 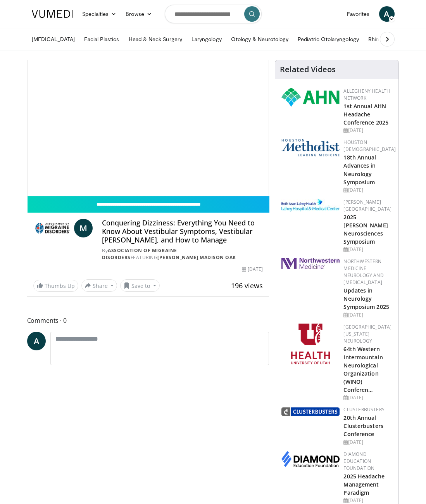 What do you see at coordinates (218, 257) in the screenshot?
I see `a: Madison Oak` at bounding box center [218, 257].